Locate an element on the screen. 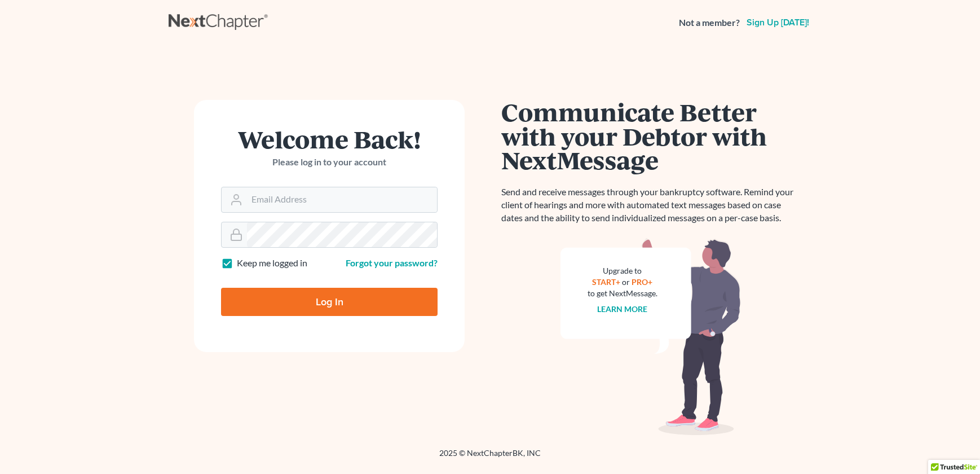 This screenshot has width=980, height=474. a: START+ is located at coordinates (607, 281).